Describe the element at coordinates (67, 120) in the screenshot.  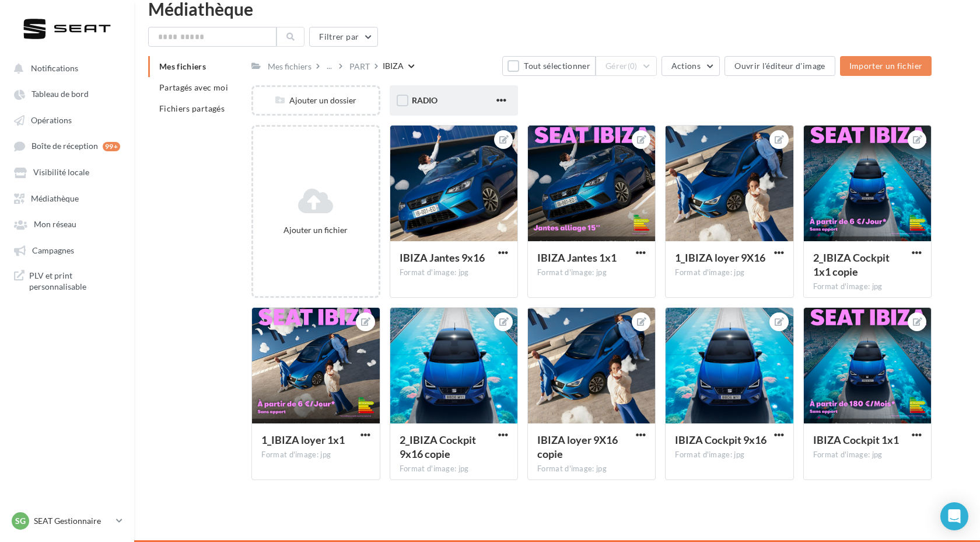
I see `a: Opérations` at that location.